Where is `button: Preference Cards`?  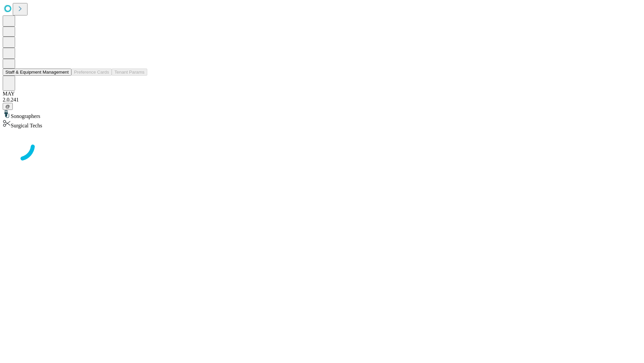
button: Preference Cards is located at coordinates (92, 72).